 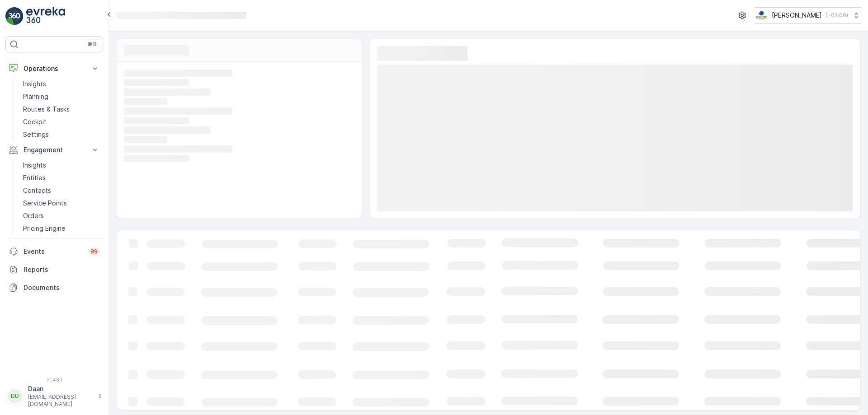 I want to click on a: Planning, so click(x=61, y=97).